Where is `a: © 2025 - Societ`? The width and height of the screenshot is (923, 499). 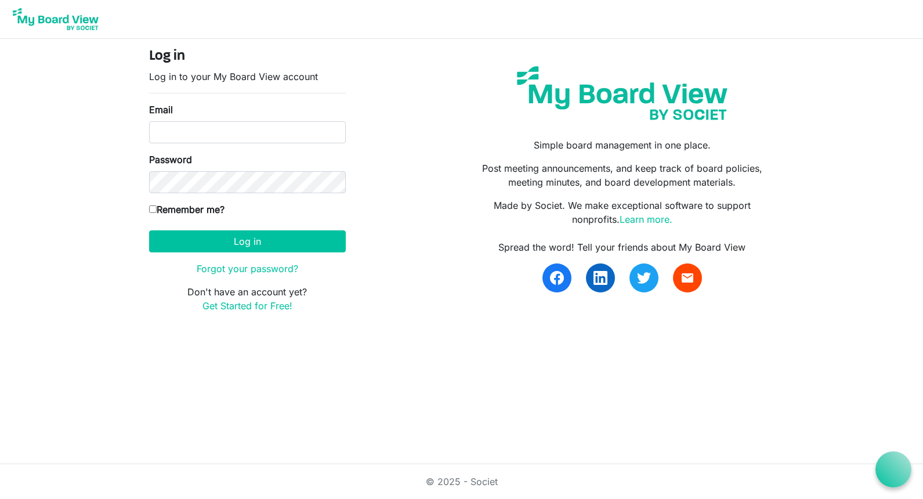 a: © 2025 - Societ is located at coordinates (462, 482).